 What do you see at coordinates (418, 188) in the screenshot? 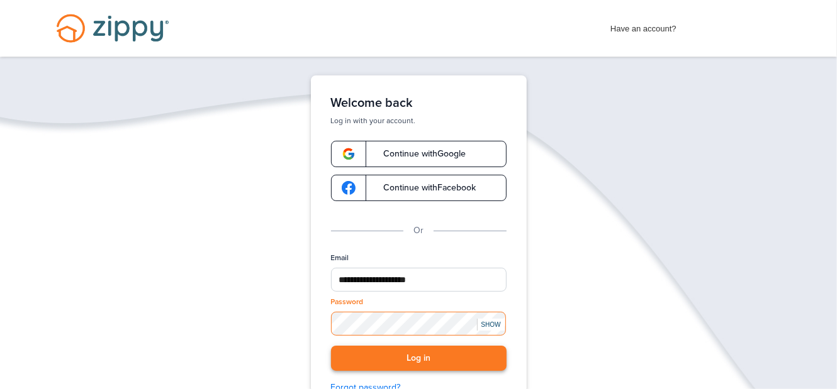
I see `a: google-logoContinue withFacebook` at bounding box center [418, 188].